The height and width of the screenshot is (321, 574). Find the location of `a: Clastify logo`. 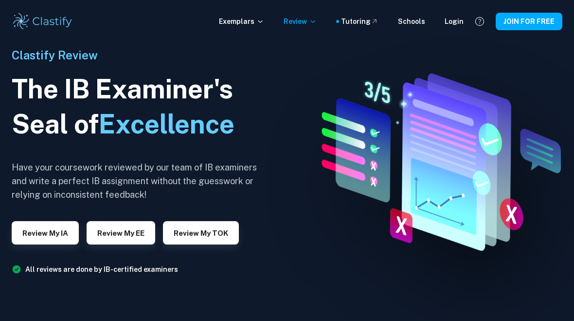

a: Clastify logo is located at coordinates (42, 21).